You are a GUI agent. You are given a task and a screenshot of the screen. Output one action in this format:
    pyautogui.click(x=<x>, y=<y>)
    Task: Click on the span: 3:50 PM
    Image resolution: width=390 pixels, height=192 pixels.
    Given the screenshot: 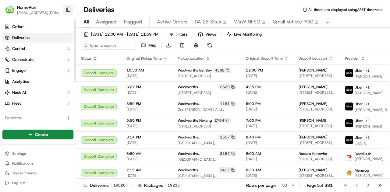 What is the action you would take?
    pyautogui.click(x=147, y=104)
    